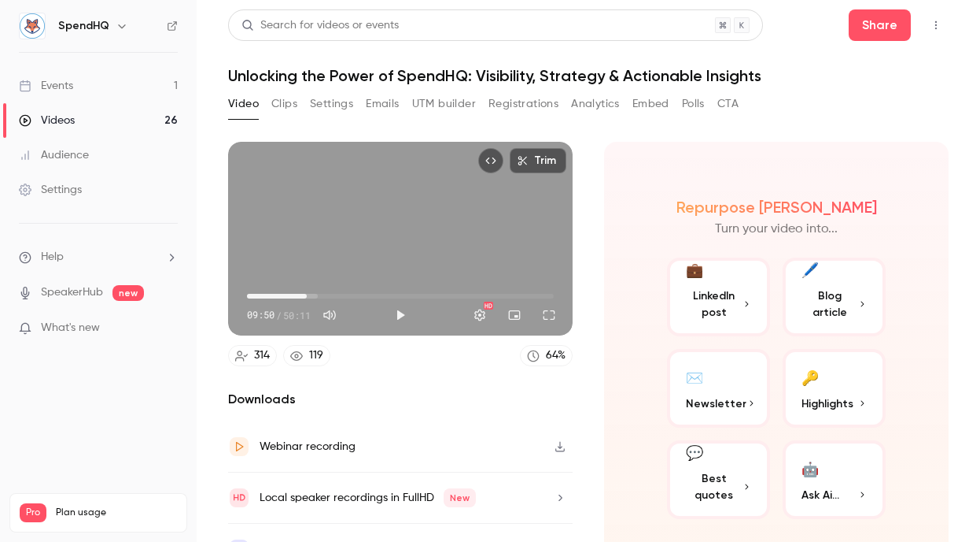  What do you see at coordinates (320, 25) in the screenshot?
I see `div: Search for videos or events` at bounding box center [320, 25].